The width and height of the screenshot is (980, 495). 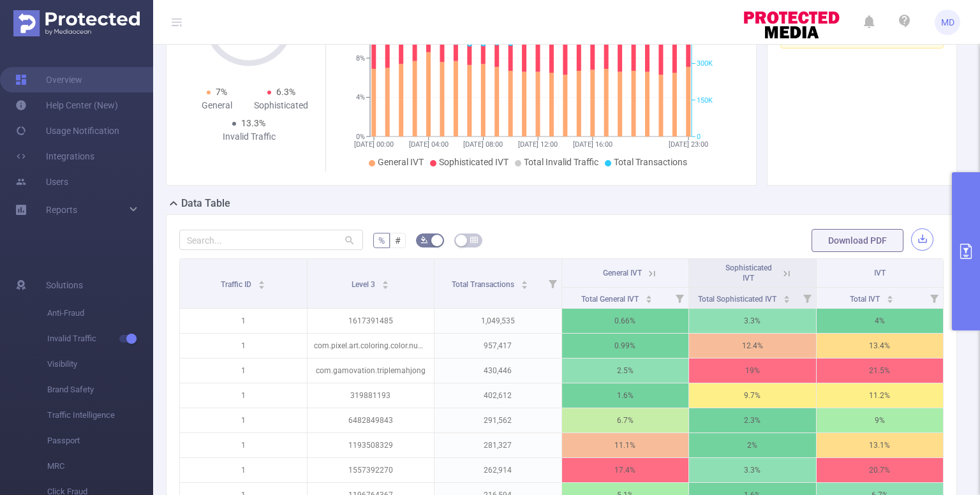 I want to click on p: 430,446, so click(x=498, y=370).